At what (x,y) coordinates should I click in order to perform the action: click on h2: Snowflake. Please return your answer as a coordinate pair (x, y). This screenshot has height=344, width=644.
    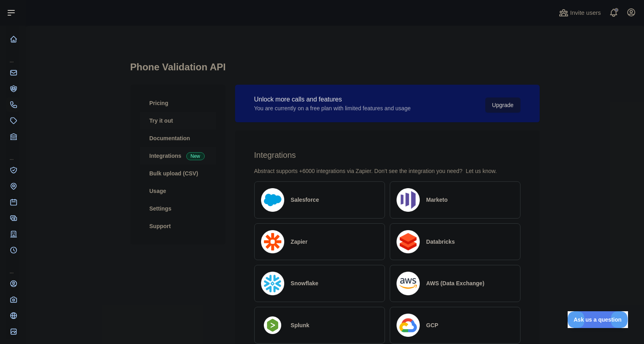
    Looking at the image, I should click on (304, 283).